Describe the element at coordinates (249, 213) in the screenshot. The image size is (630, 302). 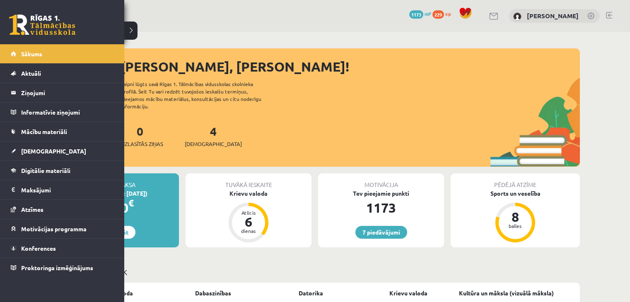
I see `div: Atlicis` at that location.